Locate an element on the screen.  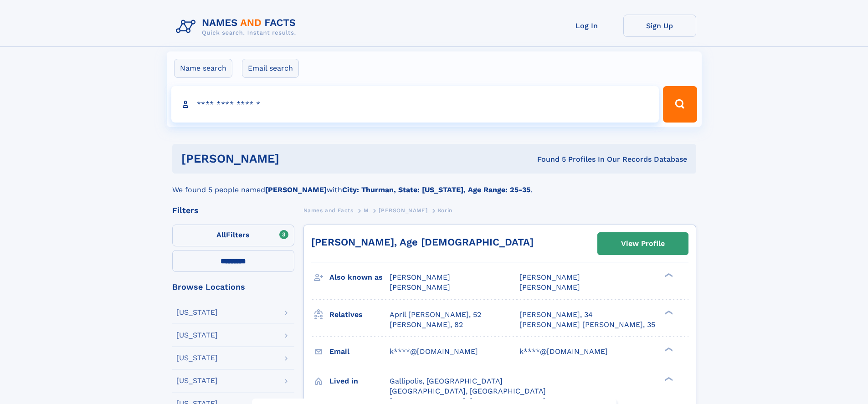
a: View Profile is located at coordinates (643, 244).